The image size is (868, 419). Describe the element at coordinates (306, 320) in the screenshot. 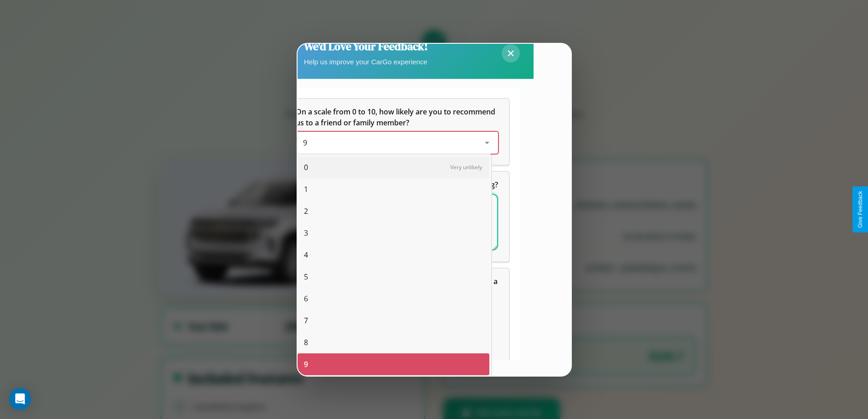

I see `span: 7` at that location.